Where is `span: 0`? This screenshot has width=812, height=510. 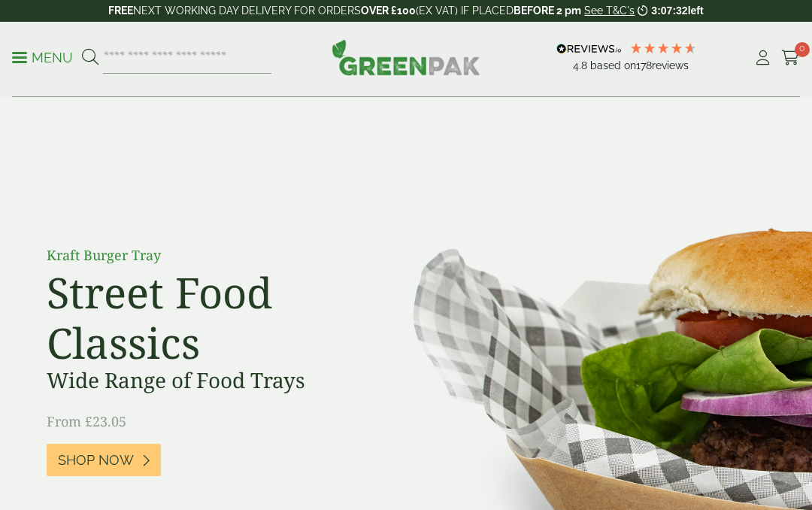
span: 0 is located at coordinates (803, 50).